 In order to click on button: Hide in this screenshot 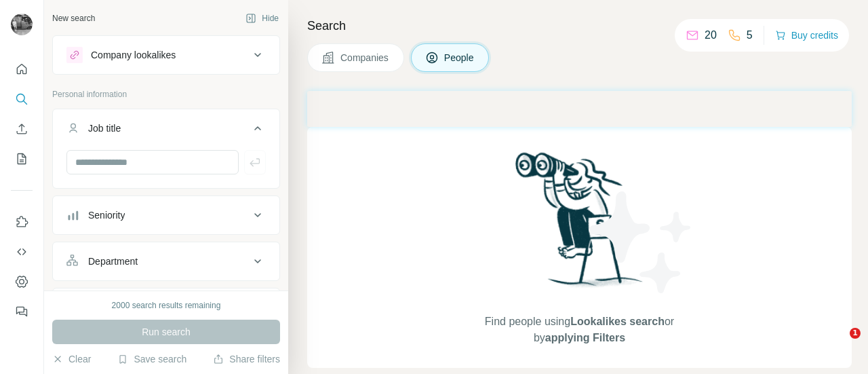, I will do `click(262, 18)`.